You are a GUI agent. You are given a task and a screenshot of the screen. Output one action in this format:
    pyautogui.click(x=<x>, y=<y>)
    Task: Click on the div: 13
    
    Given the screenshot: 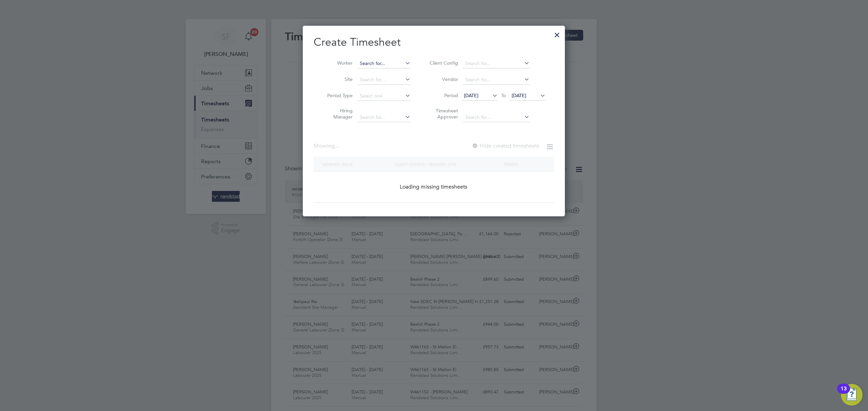 What is the action you would take?
    pyautogui.click(x=843, y=393)
    